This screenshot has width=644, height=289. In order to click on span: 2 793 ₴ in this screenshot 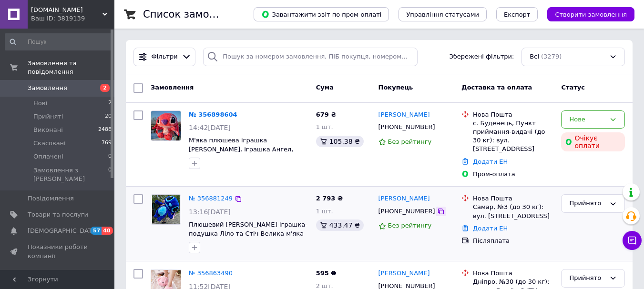, I will do `click(329, 198)`.